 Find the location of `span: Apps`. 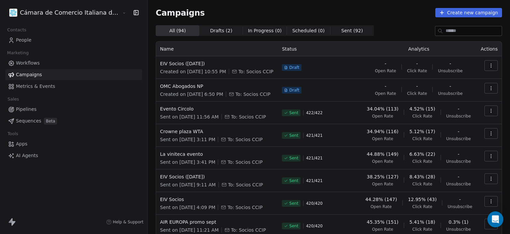

span: Apps is located at coordinates (22, 143).